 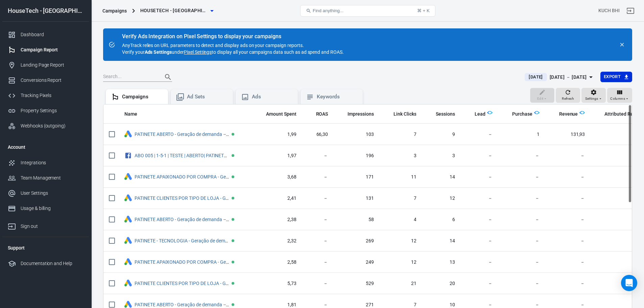 I want to click on a: Dashboard, so click(x=46, y=34).